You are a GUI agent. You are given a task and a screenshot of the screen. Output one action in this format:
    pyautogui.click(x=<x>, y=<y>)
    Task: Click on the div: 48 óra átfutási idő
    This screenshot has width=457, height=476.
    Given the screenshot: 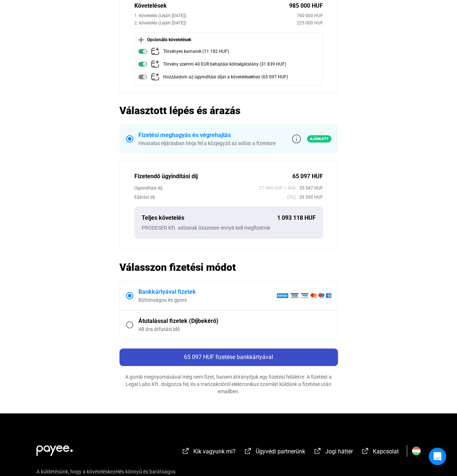 What is the action you would take?
    pyautogui.click(x=235, y=329)
    